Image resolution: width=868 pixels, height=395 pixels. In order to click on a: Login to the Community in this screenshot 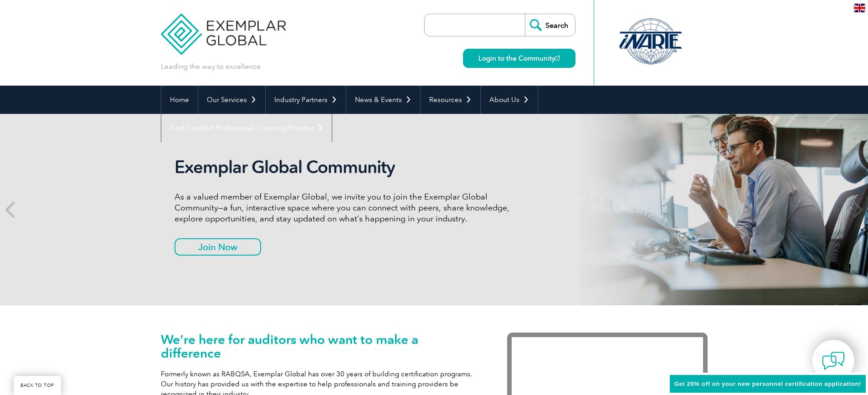, I will do `click(519, 59)`.